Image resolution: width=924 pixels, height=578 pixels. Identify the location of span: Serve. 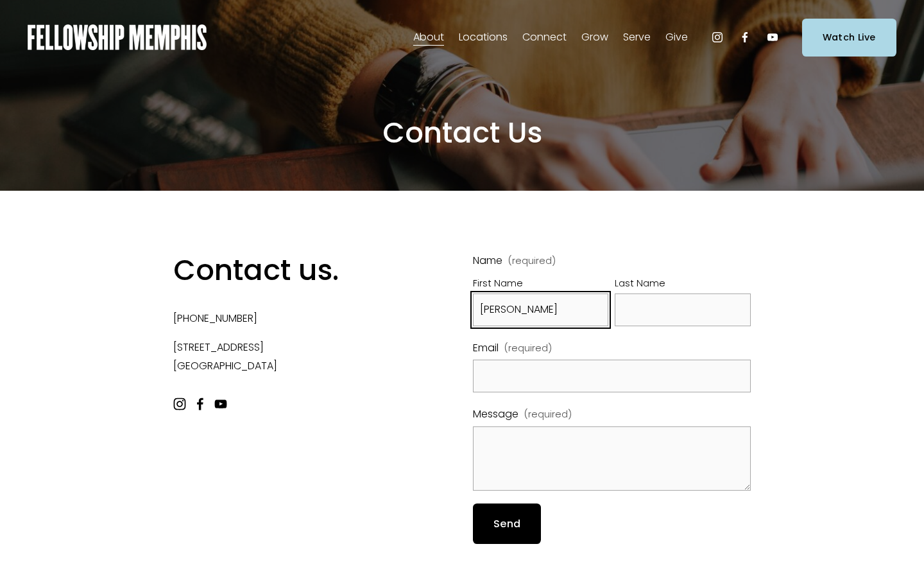
(636, 37).